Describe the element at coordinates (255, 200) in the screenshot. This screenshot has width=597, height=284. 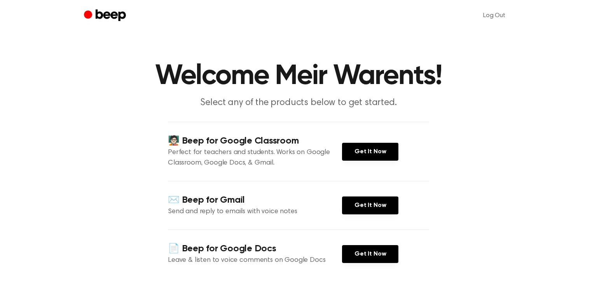
I see `h4: ✉️ Beep for Gmail` at that location.